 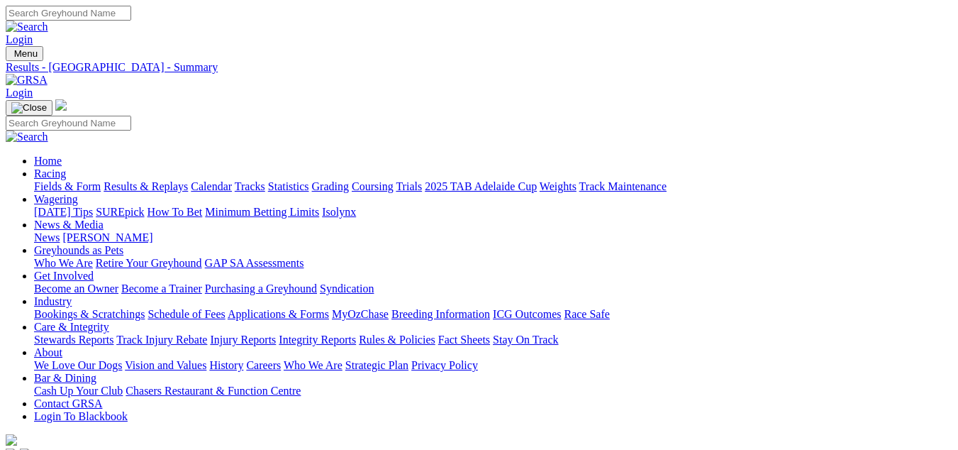 What do you see at coordinates (377, 364) in the screenshot?
I see `a: Strategic Plan` at bounding box center [377, 364].